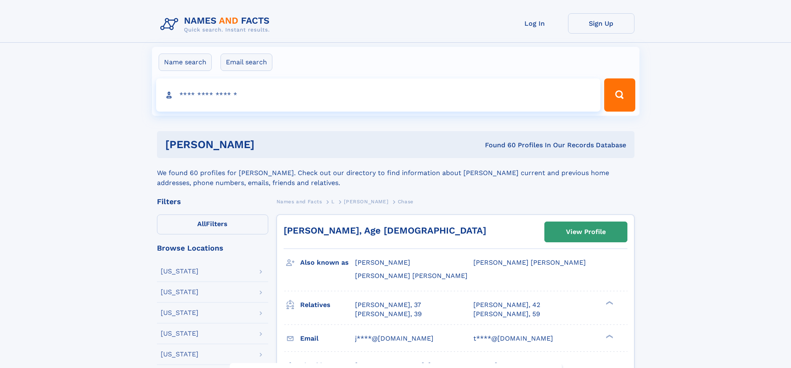  Describe the element at coordinates (498, 145) in the screenshot. I see `div: Found 60 Profiles In Our Records Database` at that location.